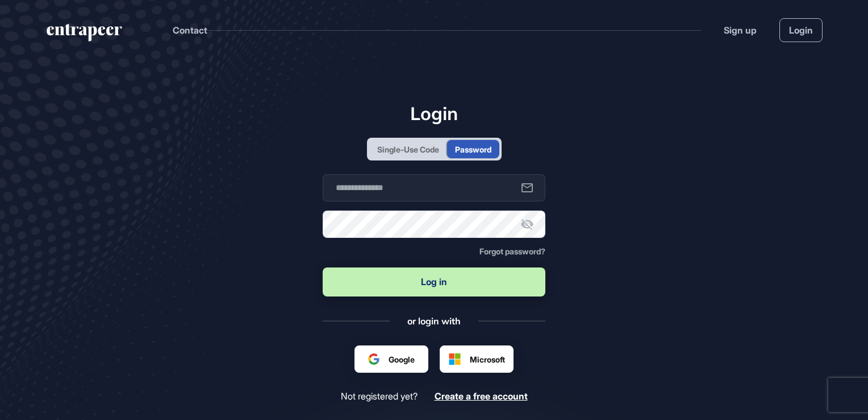 The height and width of the screenshot is (420, 868). Describe the element at coordinates (481, 396) in the screenshot. I see `a: Create a free account` at that location.